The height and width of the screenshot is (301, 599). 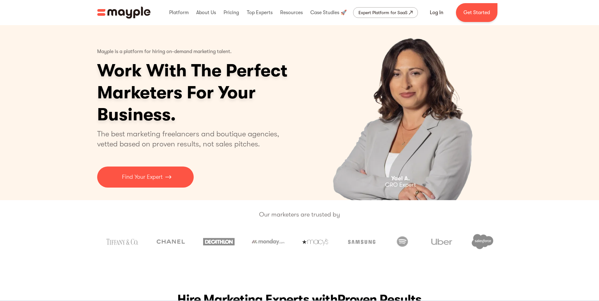 What do you see at coordinates (231, 13) in the screenshot?
I see `div: Pricing` at bounding box center [231, 13].